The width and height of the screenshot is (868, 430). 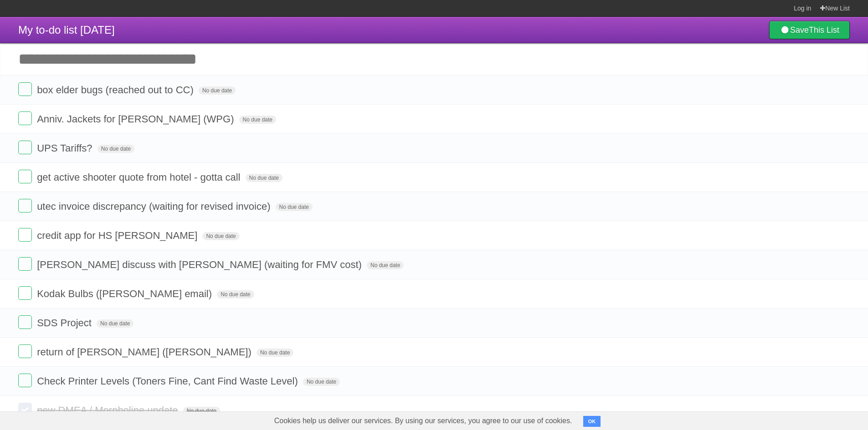 What do you see at coordinates (66, 148) in the screenshot?
I see `span: UPS Tariffs?` at bounding box center [66, 148].